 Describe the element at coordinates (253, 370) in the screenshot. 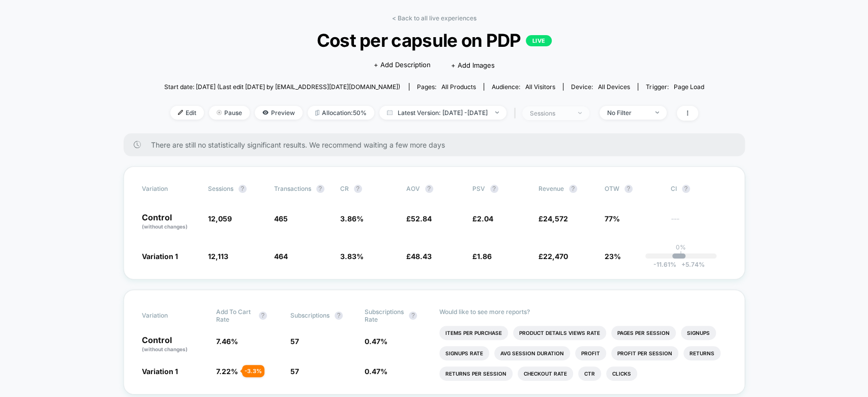

I see `div: - 3.3 %` at that location.